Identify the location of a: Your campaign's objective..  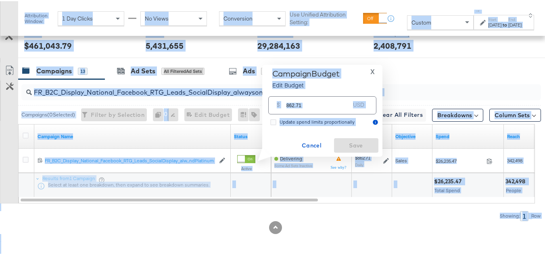
(412, 135).